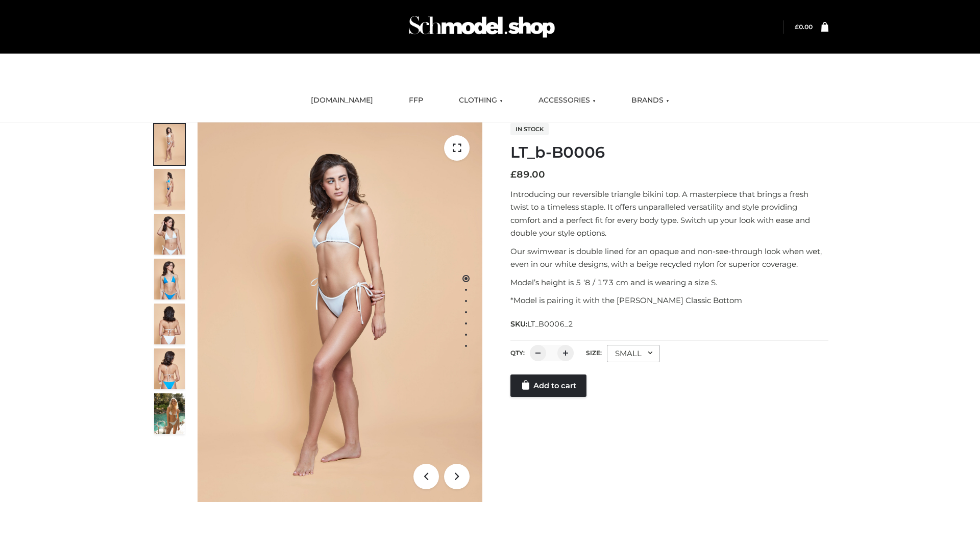 The width and height of the screenshot is (980, 551). Describe the element at coordinates (169, 234) in the screenshot. I see `img: ArielClassicBikiniTop_CloudNine_AzureSky_OW114ECO_3-scaled.jpg` at that location.